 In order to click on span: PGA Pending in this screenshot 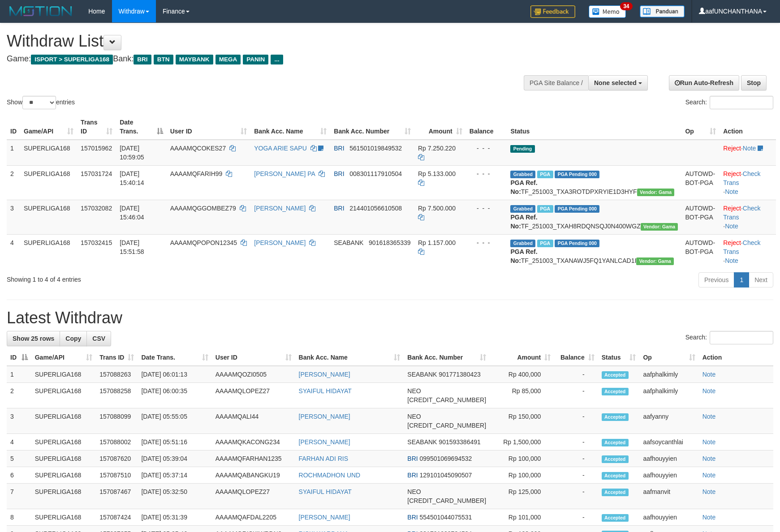, I will do `click(577, 175)`.